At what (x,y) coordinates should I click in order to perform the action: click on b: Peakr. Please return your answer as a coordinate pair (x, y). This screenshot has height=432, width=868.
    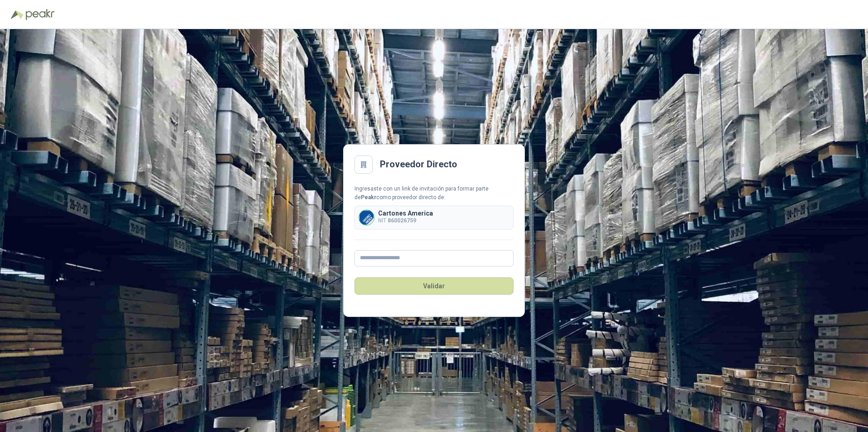
    Looking at the image, I should click on (368, 197).